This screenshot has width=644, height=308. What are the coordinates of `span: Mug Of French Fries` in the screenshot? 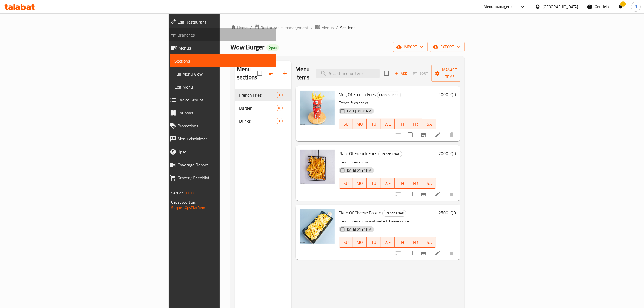 It's located at (357, 94).